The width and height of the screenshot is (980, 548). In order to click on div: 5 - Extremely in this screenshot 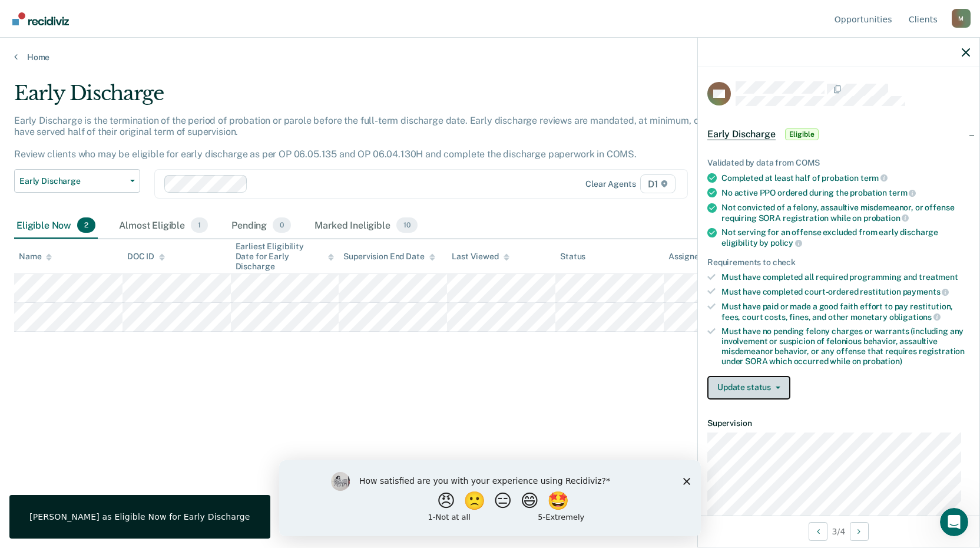, I will do `click(314, 57)`.